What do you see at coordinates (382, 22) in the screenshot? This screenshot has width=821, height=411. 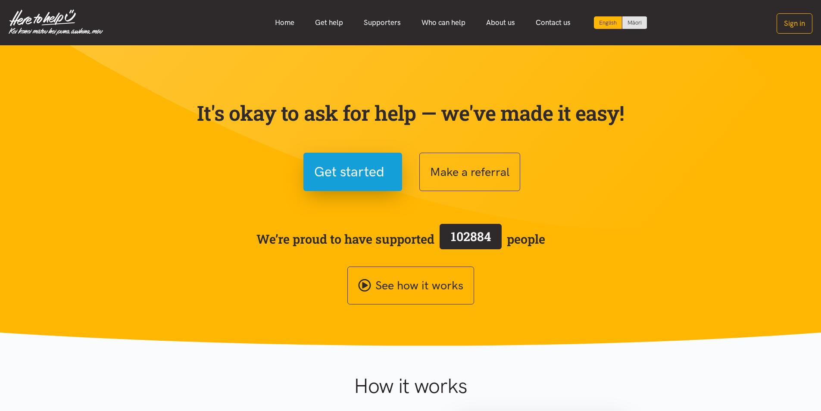 I see `a: Supporters` at bounding box center [382, 22].